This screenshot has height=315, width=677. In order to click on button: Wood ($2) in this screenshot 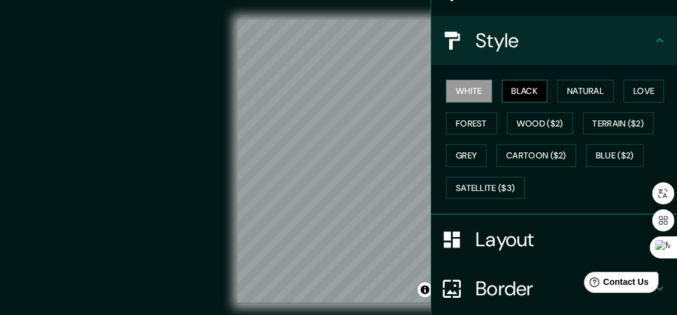, I will do `click(540, 123)`.